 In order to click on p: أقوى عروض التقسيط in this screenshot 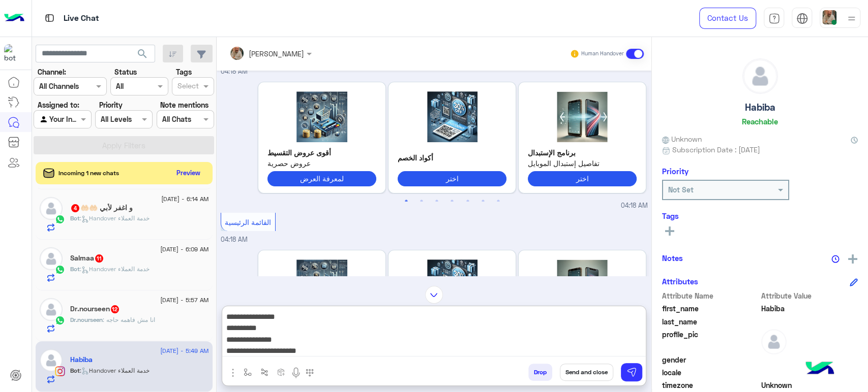, I will do `click(322, 152)`.